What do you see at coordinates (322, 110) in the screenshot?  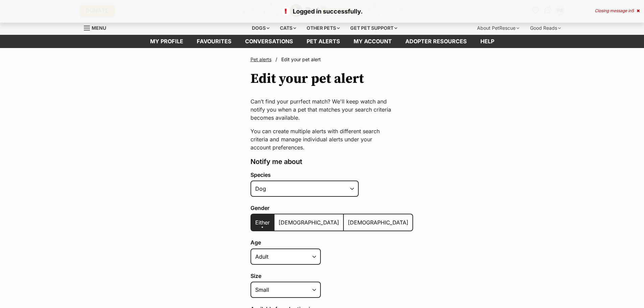 I see `p: Can’t find your purrfect match? We'll keep watch and notify you when a pet that matches your sear...` at bounding box center [322, 110].